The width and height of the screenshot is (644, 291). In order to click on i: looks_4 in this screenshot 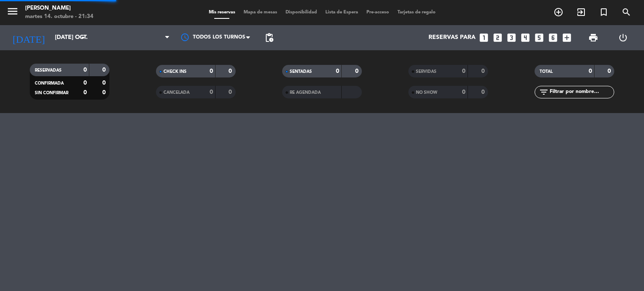, I will do `click(525, 38)`.